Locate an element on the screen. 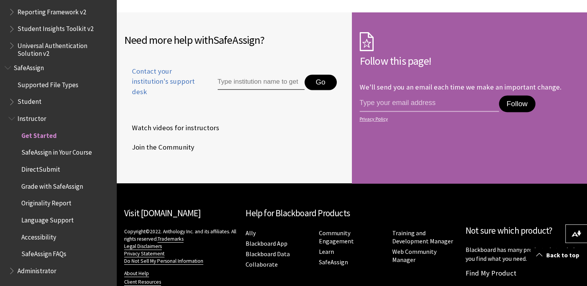  a: Privacy Statement is located at coordinates (144, 254).